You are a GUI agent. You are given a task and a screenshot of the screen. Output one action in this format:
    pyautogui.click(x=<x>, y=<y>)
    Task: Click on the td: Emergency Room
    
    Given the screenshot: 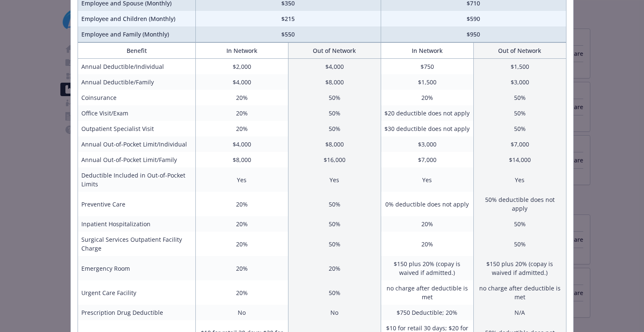 What is the action you would take?
    pyautogui.click(x=137, y=268)
    